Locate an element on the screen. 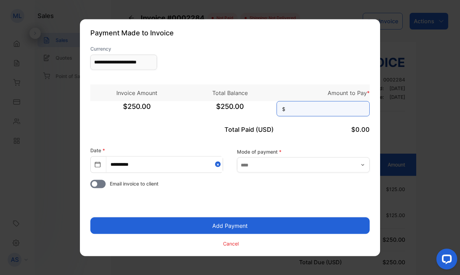 The height and width of the screenshot is (275, 460). button: Add Payment is located at coordinates (230, 226).